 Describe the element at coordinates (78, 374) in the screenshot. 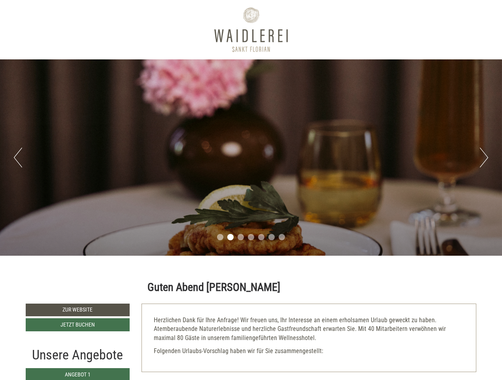

I see `span: Angebot 1` at that location.